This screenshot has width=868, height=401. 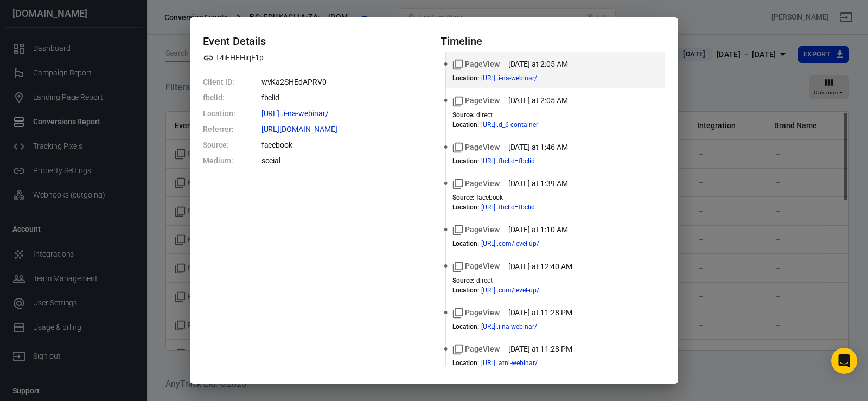 I want to click on dd: social, so click(x=345, y=161).